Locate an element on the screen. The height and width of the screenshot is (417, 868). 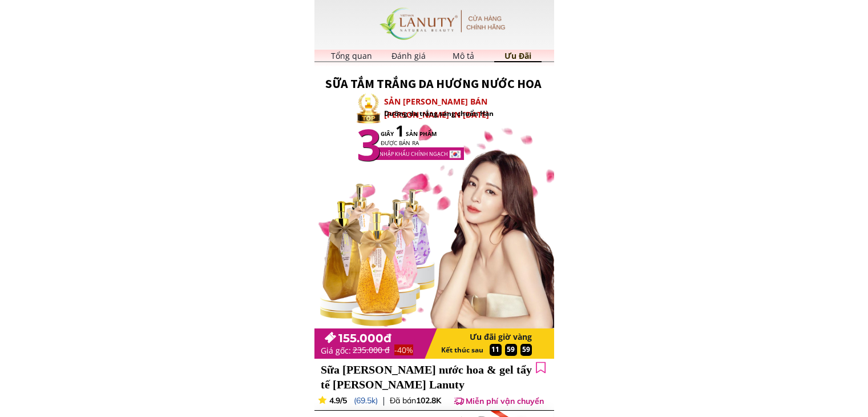
h3: Tổng quan is located at coordinates (352, 56).